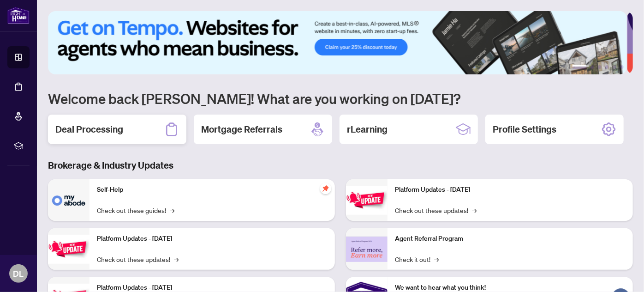 The image size is (644, 292). Describe the element at coordinates (18, 274) in the screenshot. I see `span: DL` at that location.